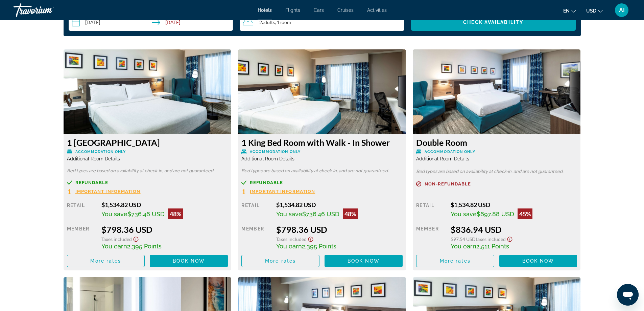 The image size is (644, 311). I want to click on button: User Menu, so click(622, 10).